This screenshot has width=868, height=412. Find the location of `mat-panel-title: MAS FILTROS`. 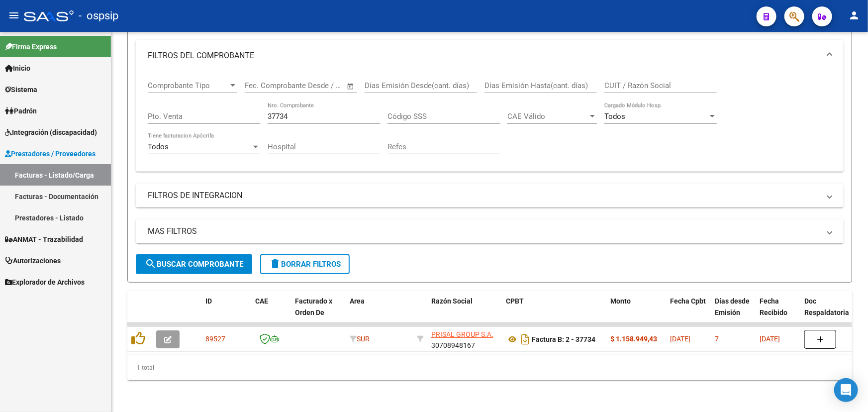

mat-panel-title: MAS FILTROS is located at coordinates (483, 231).